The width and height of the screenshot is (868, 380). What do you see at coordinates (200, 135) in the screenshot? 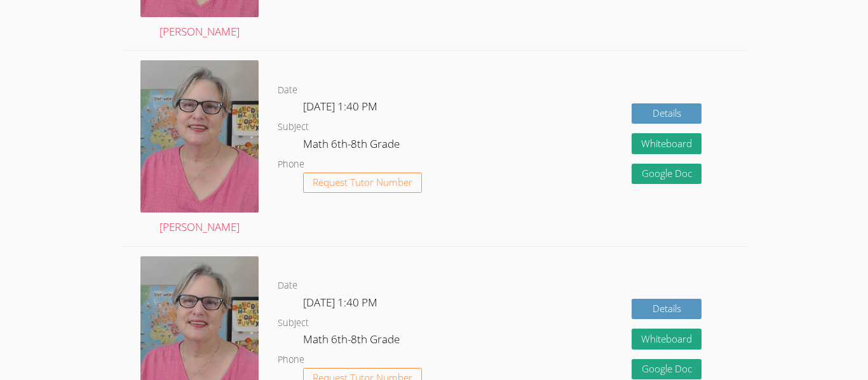
I see `img: avatar.png` at bounding box center [200, 135].